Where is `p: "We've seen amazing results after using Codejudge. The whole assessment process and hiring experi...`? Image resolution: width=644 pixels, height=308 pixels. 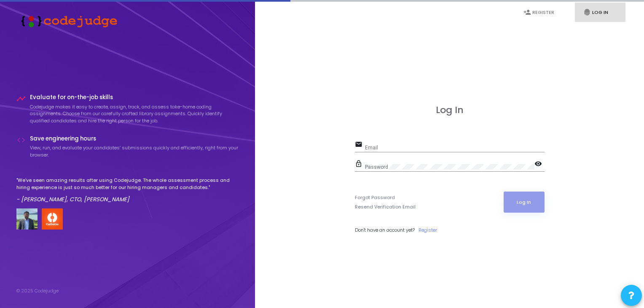 p: "We've seen amazing results after using Codejudge. The whole assessment process and hiring experi... is located at coordinates (128, 184).